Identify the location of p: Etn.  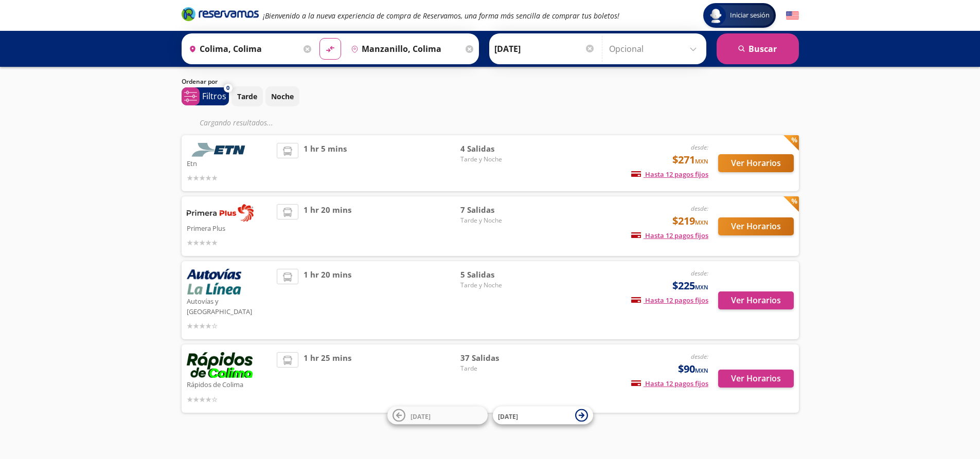
(229, 163).